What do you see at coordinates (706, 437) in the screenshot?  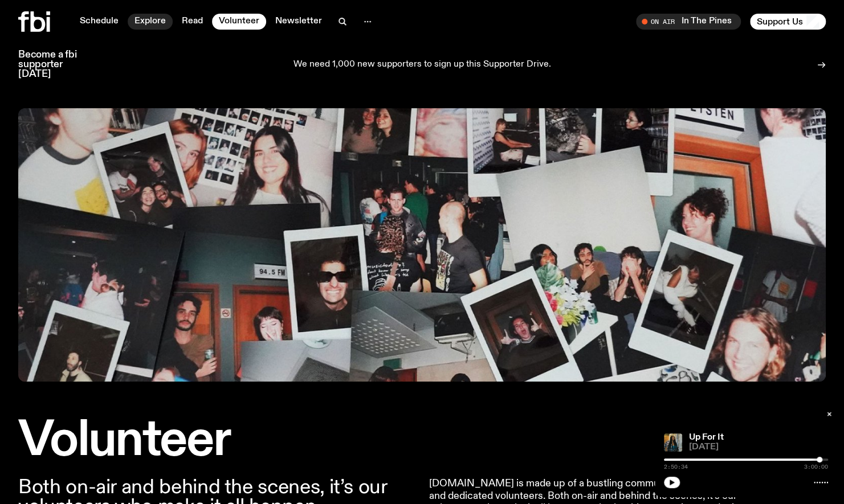 I see `a: Up For It` at bounding box center [706, 437].